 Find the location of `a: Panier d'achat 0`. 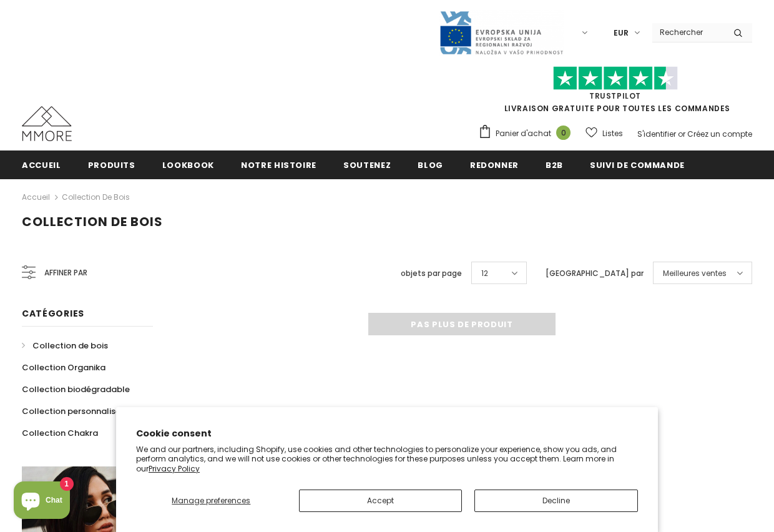

a: Panier d'achat 0 is located at coordinates (527, 133).